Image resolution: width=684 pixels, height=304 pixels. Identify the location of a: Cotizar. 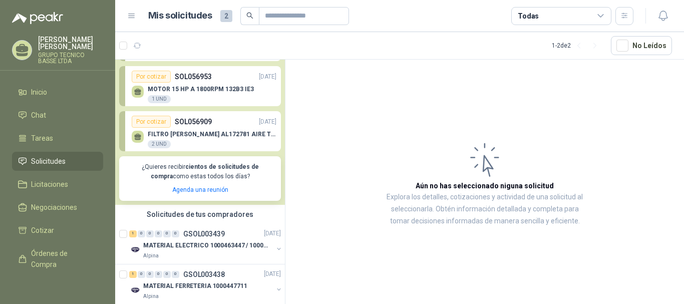
(58, 230).